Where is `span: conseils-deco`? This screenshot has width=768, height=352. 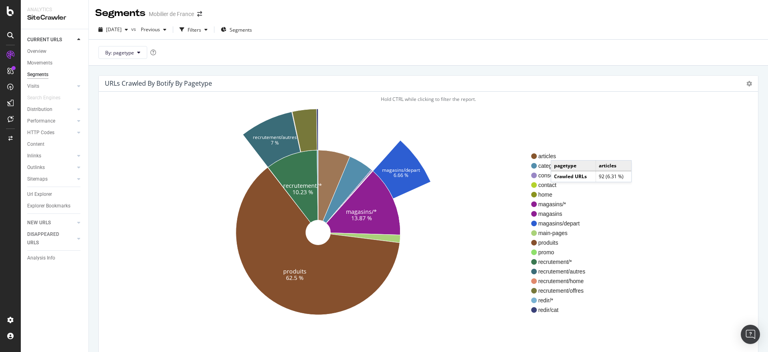 span: conseils-deco is located at coordinates (562, 175).